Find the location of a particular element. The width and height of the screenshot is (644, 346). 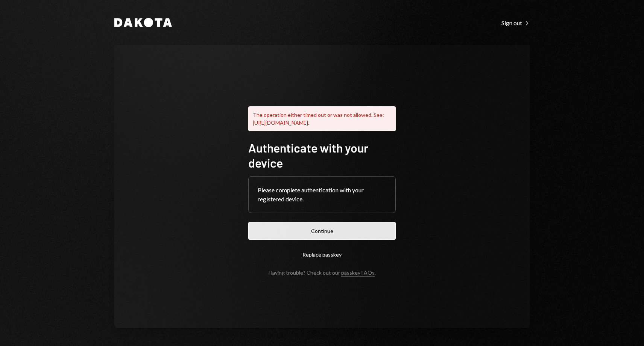

div: Sign out is located at coordinates (515, 23).